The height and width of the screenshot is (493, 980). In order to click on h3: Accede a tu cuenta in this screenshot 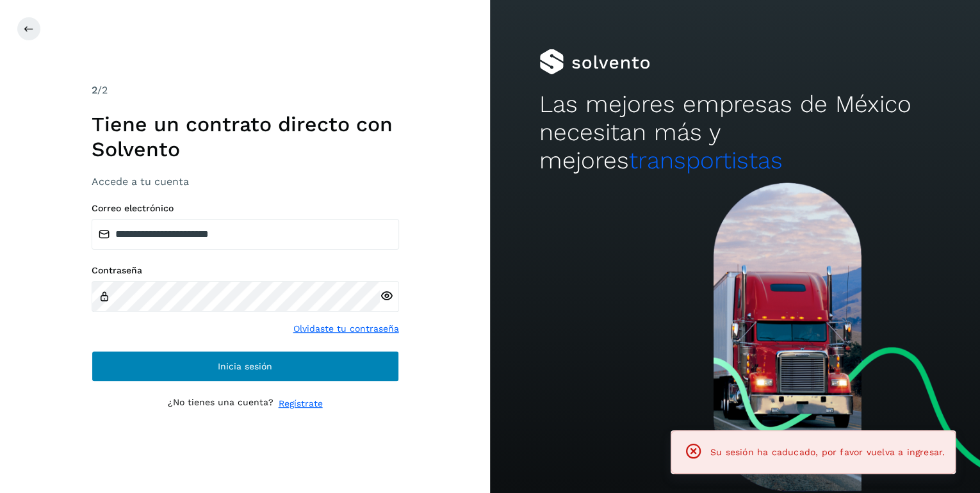, I will do `click(246, 181)`.